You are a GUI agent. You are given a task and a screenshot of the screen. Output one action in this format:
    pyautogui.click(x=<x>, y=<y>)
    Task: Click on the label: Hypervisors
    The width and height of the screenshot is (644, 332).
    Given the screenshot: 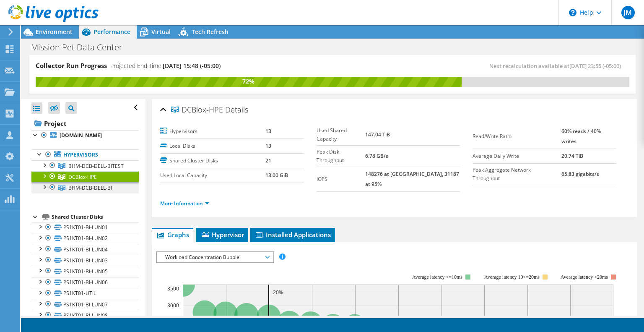 What is the action you would take?
    pyautogui.click(x=213, y=132)
    